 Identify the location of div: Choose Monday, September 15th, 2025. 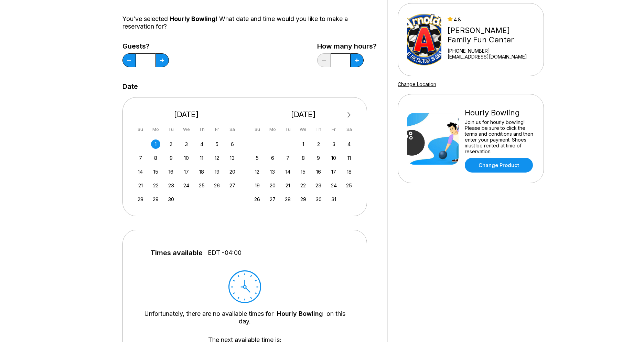
(155, 172).